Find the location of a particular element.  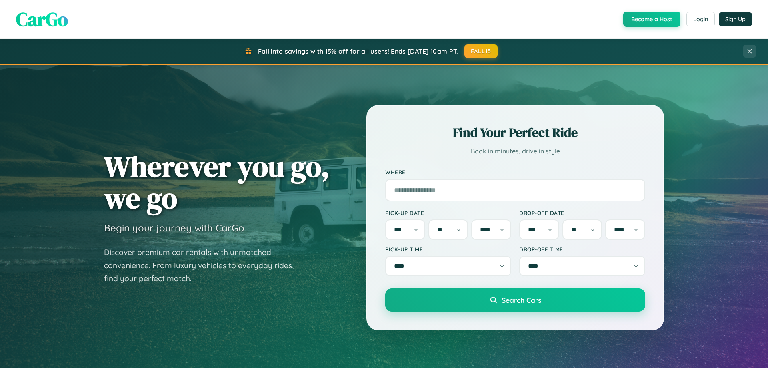

p: Discover premium car rentals with unmatched convenience. From luxury vehicles to everyday rides, ... is located at coordinates (204, 265).